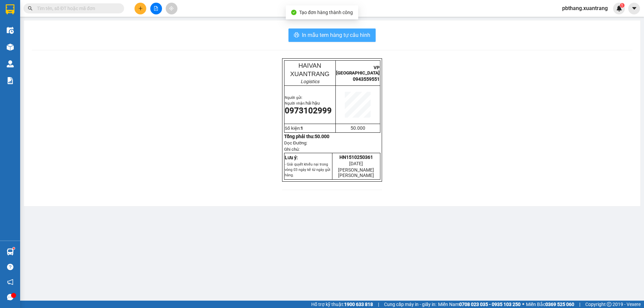 The width and height of the screenshot is (644, 308). What do you see at coordinates (306, 137) in the screenshot?
I see `strong: Tổng phải thu:` at bounding box center [306, 137].